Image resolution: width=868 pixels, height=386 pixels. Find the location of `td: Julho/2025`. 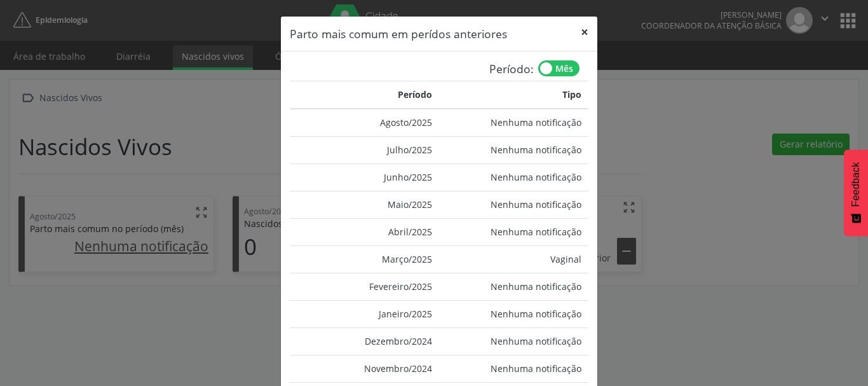

td: Julho/2025 is located at coordinates (364, 149).